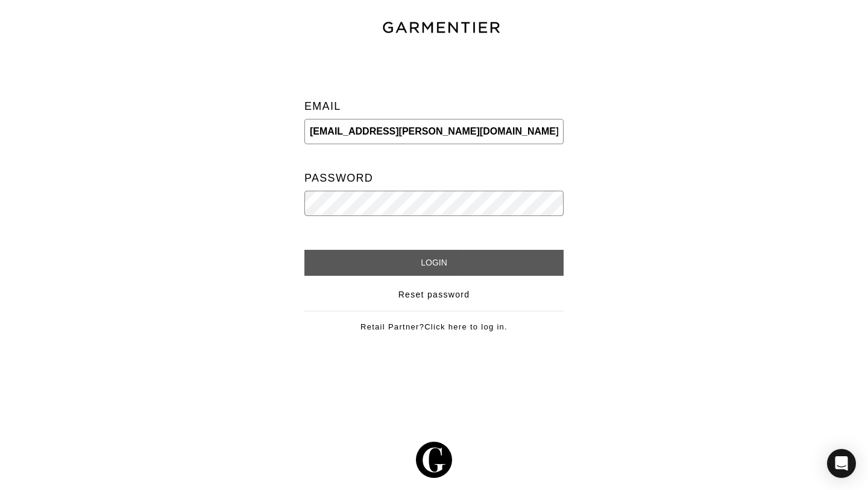  Describe the element at coordinates (322, 106) in the screenshot. I see `label: Email` at that location.